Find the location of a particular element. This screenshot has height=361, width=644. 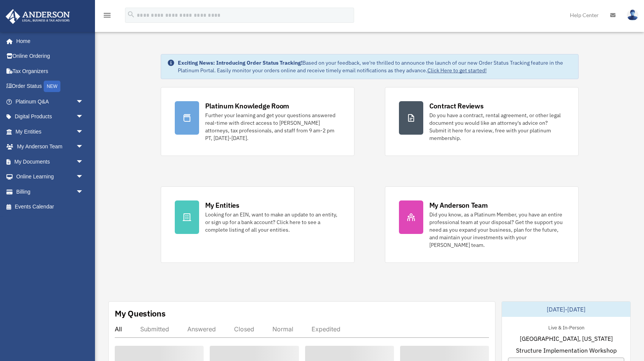

div: My Questions is located at coordinates (140, 314).